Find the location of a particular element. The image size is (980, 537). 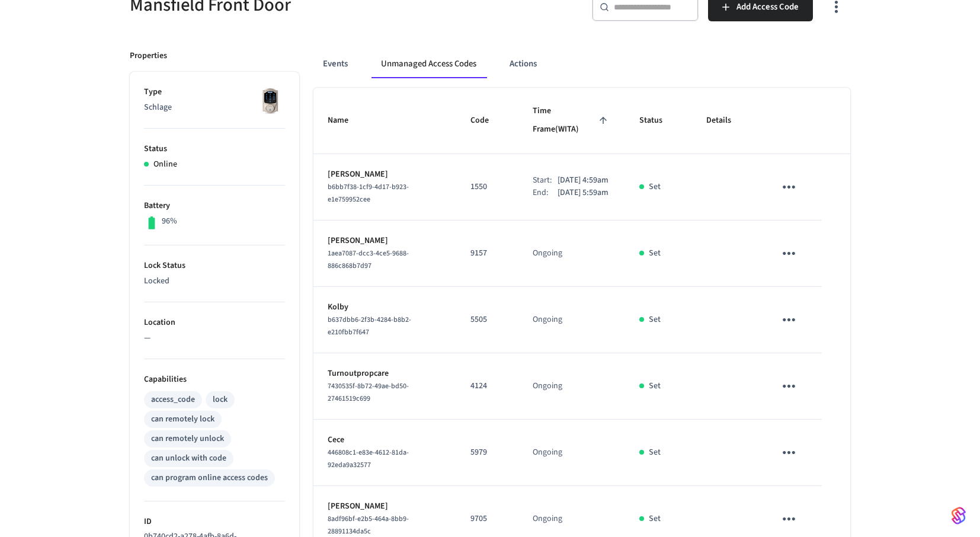

p: 9705 is located at coordinates (487, 519).